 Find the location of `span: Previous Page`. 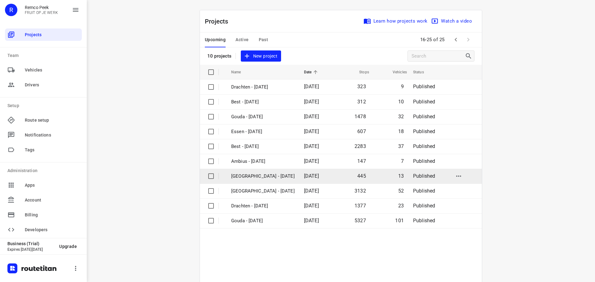

span: Previous Page is located at coordinates (456, 40).